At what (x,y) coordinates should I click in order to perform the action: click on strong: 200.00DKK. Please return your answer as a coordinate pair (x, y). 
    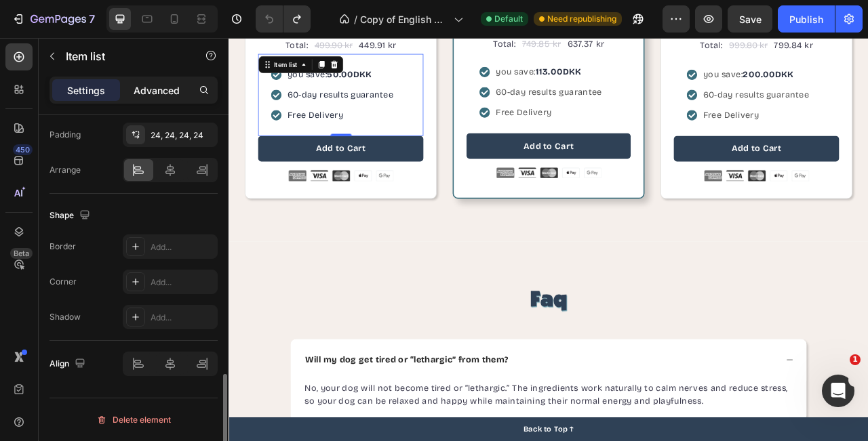
    Looking at the image, I should click on (687, 46).